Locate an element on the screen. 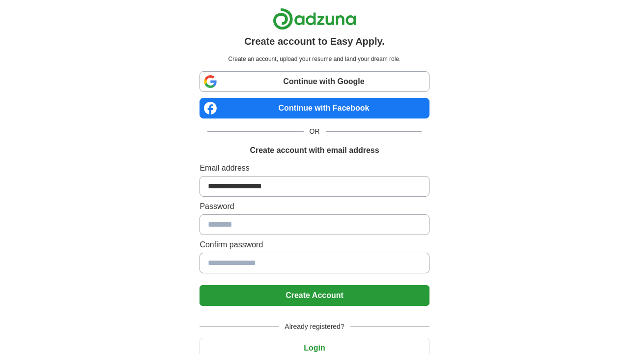 This screenshot has height=354, width=629. a: Continue with Google is located at coordinates (314, 82).